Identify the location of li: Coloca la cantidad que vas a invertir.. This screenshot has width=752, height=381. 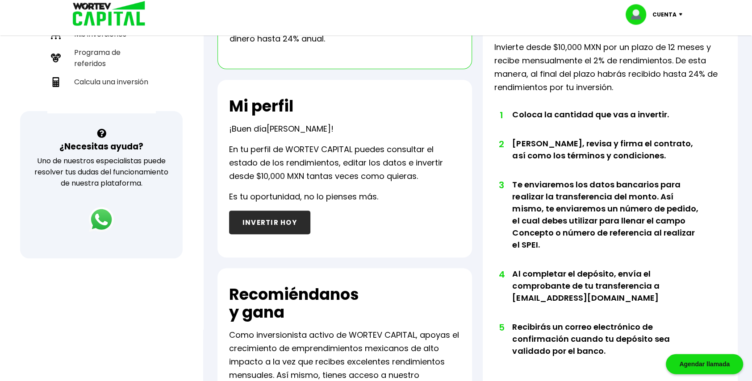
(607, 123).